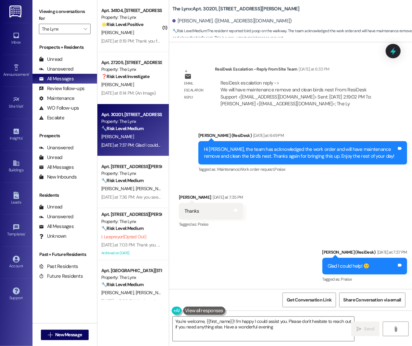 Image resolution: width=412 pixels, height=346 pixels. I want to click on a: Insights •, so click(16, 134).